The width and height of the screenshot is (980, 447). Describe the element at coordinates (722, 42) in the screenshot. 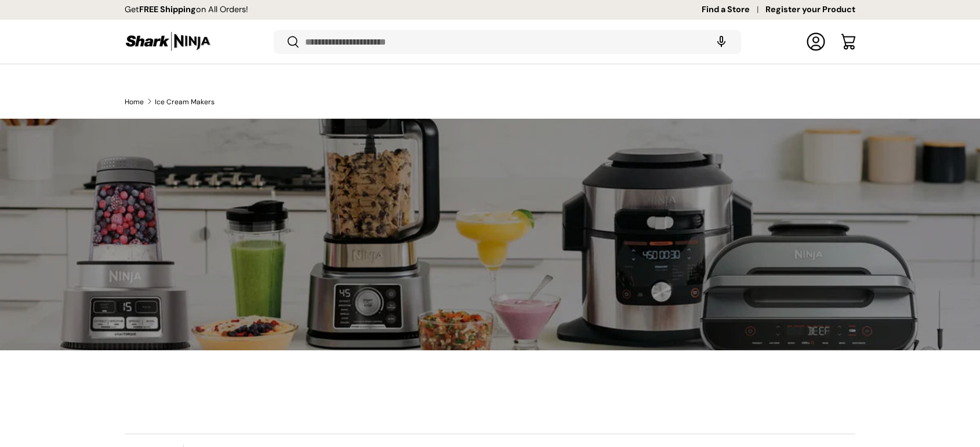

I see `speech-search-button: Search by voice` at that location.